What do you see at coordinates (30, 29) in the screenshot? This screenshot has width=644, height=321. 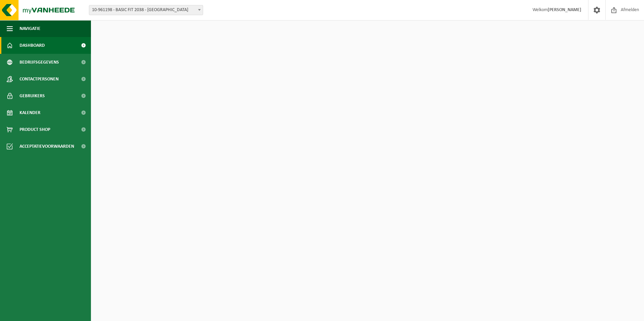 I see `span: Navigatie` at bounding box center [30, 29].